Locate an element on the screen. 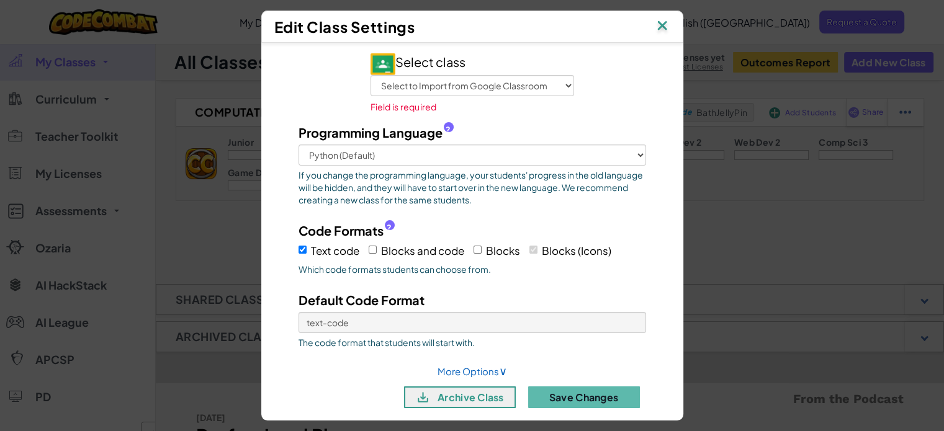  a: More Options is located at coordinates (472, 371).